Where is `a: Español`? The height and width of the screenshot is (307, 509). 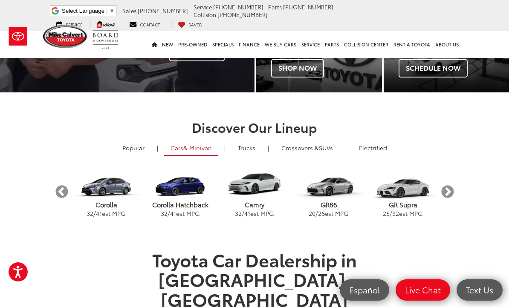 a: Español is located at coordinates (364, 290).